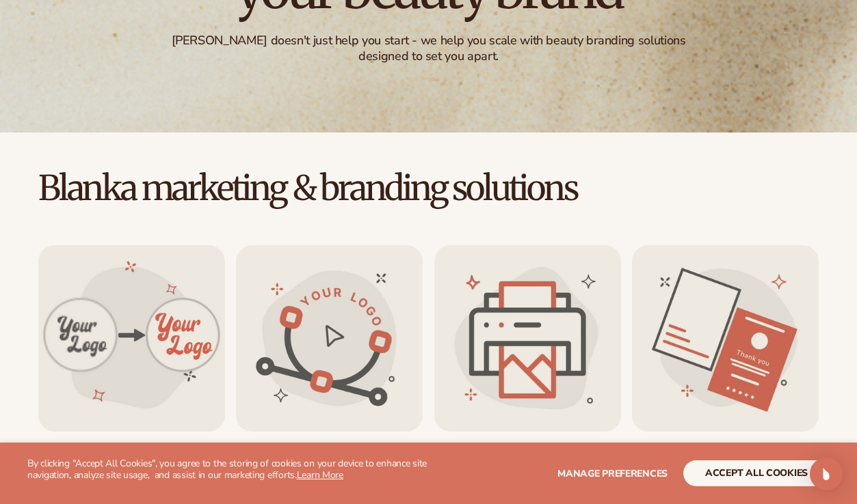 Image resolution: width=857 pixels, height=504 pixels. What do you see at coordinates (228, 470) in the screenshot?
I see `p: By clicking "Accept All Cookies", you agree to the storing of cookies on your device to enhance s...` at bounding box center [228, 470].